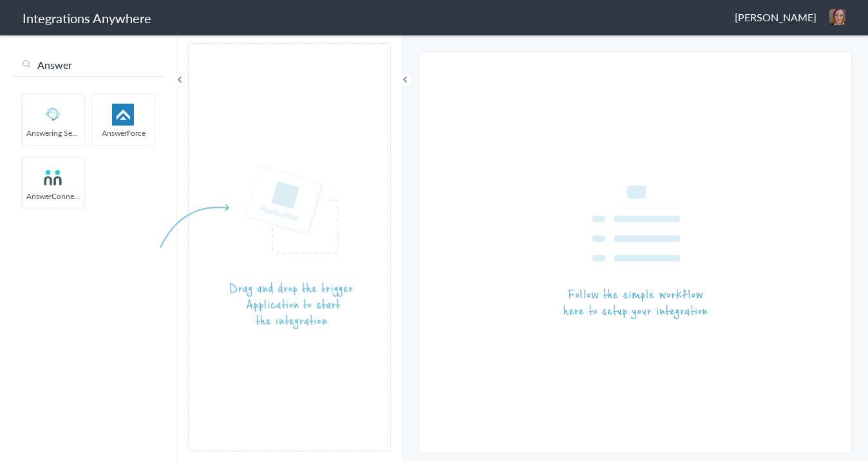 This screenshot has height=461, width=868. I want to click on img: e104cdde-3abe-4874-827c-9f5a214dcc53.jpeg, so click(837, 17).